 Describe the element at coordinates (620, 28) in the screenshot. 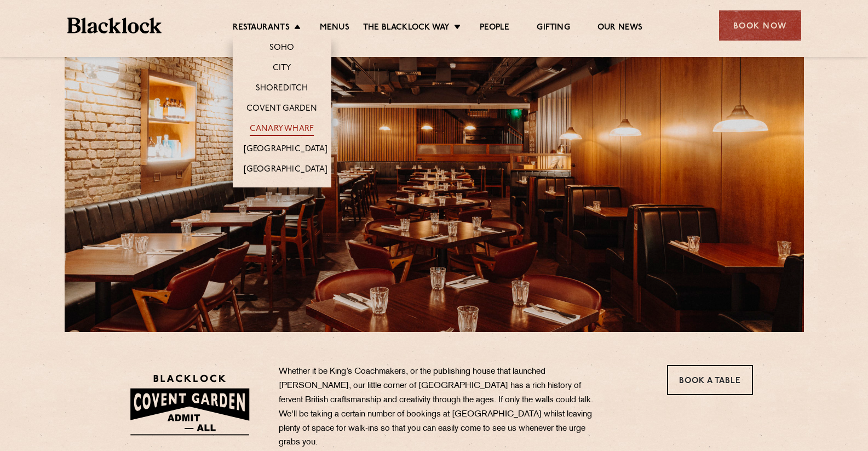

I see `a: Our News` at that location.